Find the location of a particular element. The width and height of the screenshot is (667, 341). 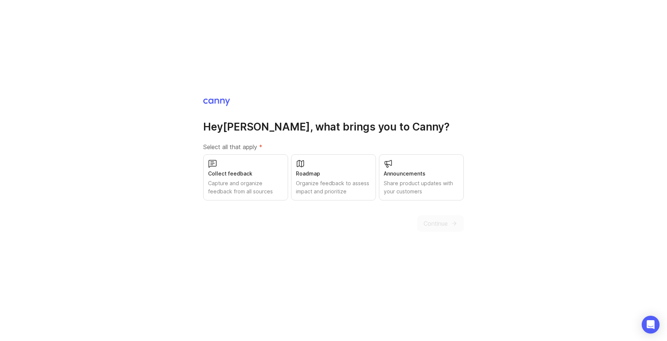

button: Collect feedbackCapture and organize feedback from all sources is located at coordinates (245, 177).